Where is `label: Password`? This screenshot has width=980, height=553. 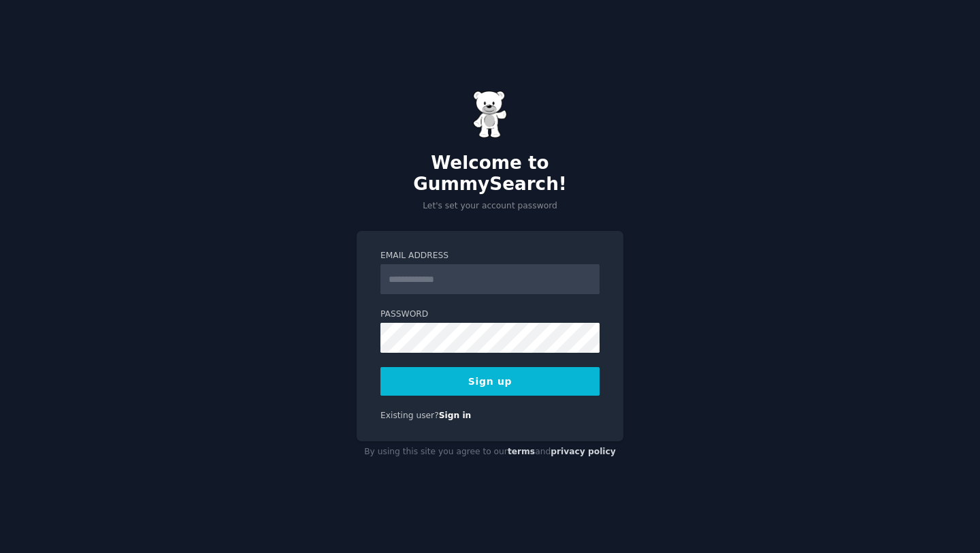
label: Password is located at coordinates (490, 315).